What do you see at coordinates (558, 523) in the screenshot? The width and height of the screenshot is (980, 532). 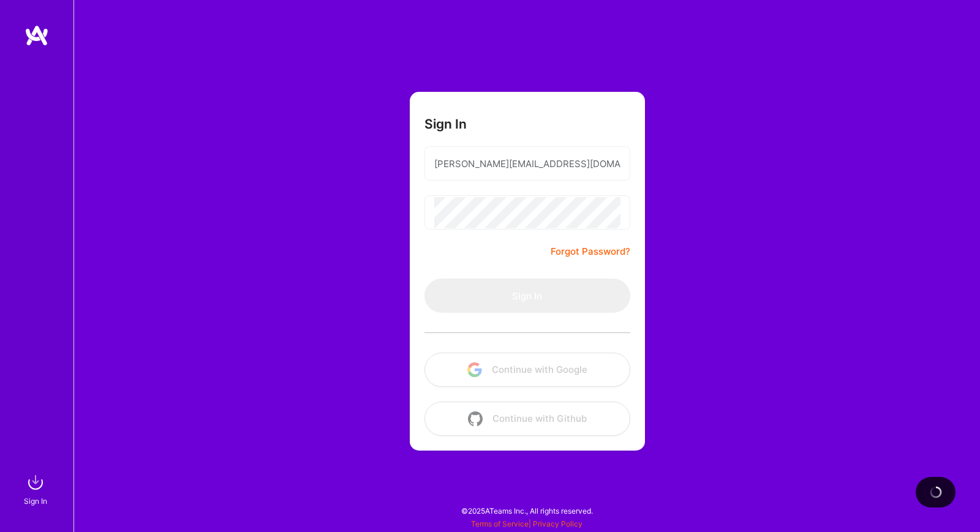 I see `a: Privacy Policy` at bounding box center [558, 523].